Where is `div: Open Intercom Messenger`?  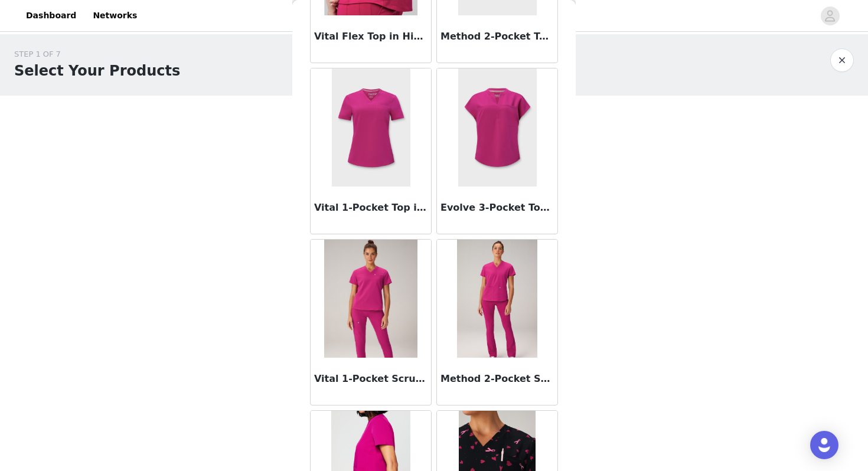 div: Open Intercom Messenger is located at coordinates (824, 445).